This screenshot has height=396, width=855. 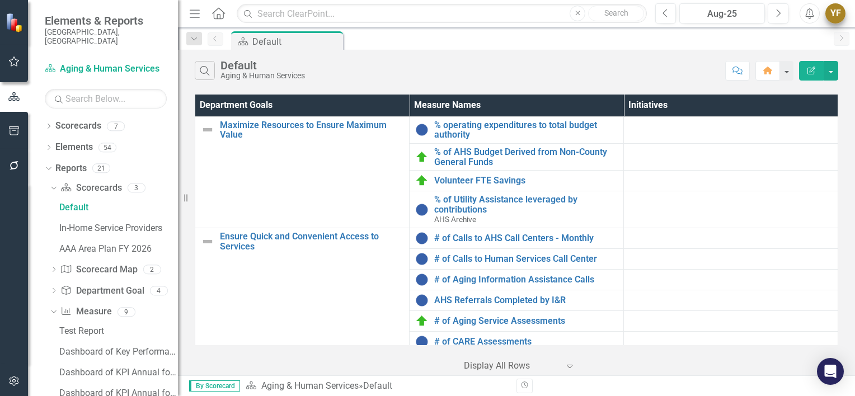 I want to click on div: 4, so click(x=159, y=291).